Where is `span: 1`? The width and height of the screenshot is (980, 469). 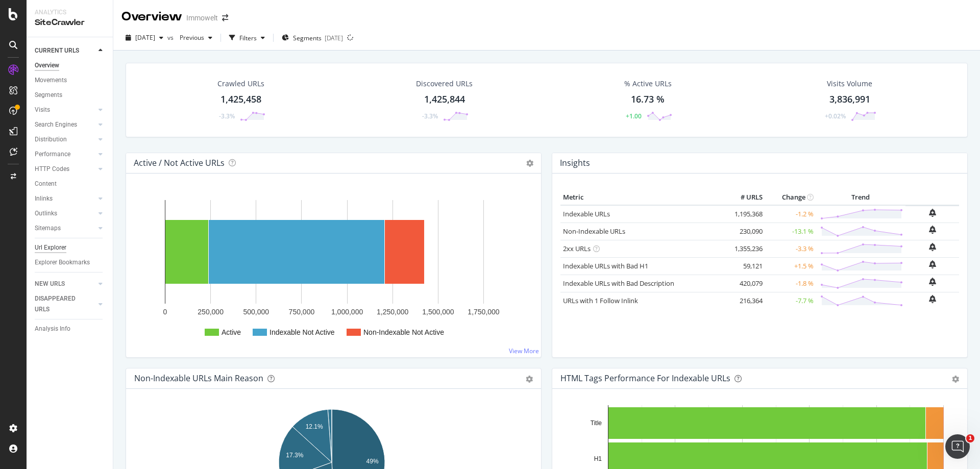
span: 1 is located at coordinates (970, 438).